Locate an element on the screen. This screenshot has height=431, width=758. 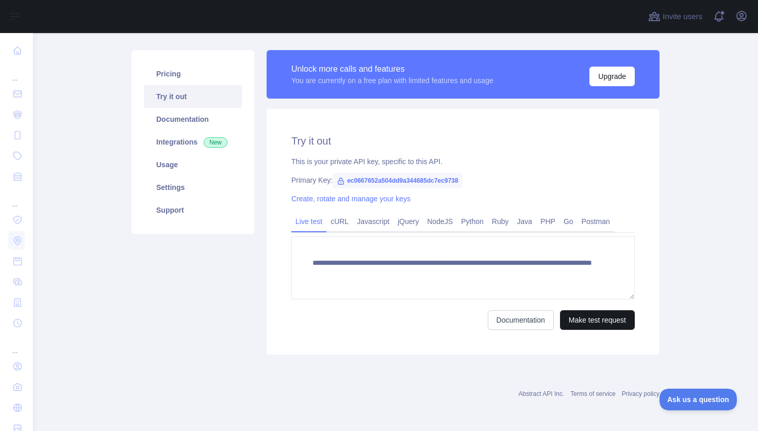
a: Integrations New is located at coordinates (193, 142).